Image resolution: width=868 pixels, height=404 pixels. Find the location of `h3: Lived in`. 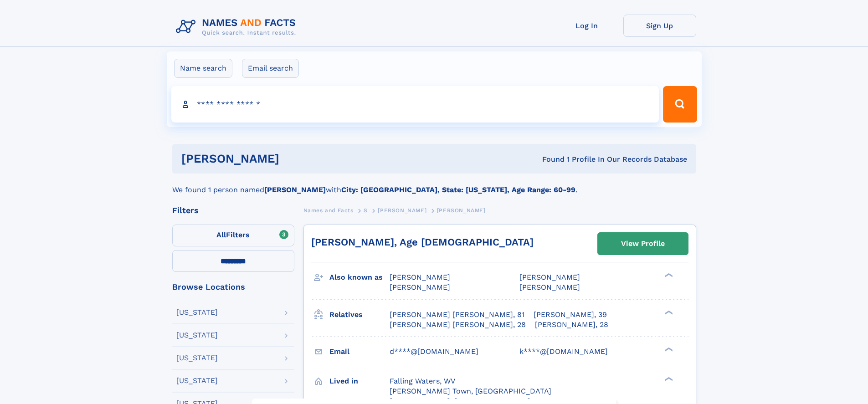

h3: Lived in is located at coordinates (359, 381).